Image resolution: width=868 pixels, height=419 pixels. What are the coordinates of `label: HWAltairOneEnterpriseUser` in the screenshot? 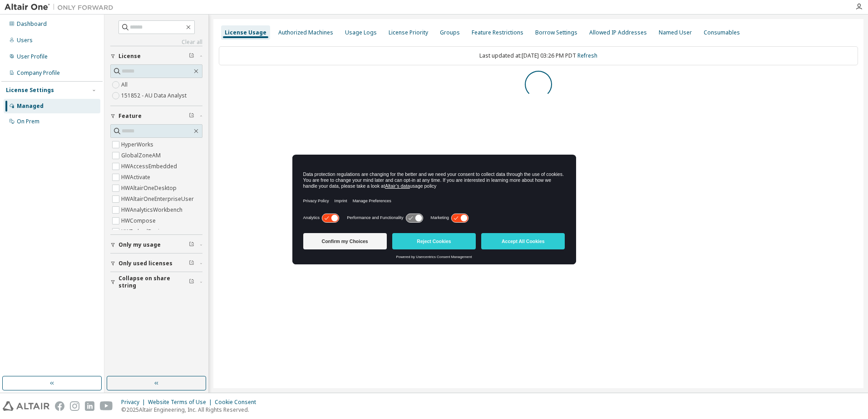 It's located at (159, 199).